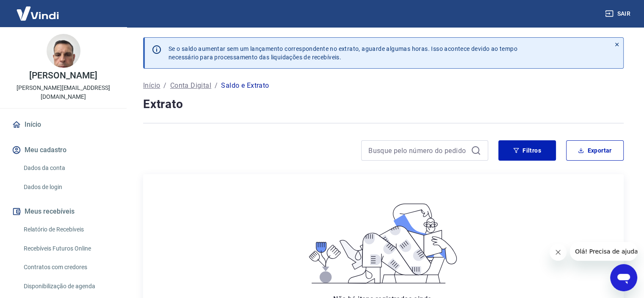 The image size is (644, 298). I want to click on p: Saldo e Extrato, so click(245, 86).